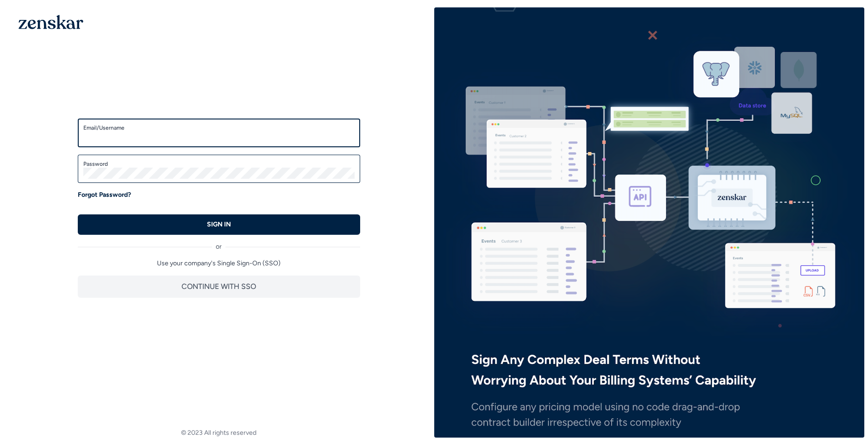  Describe the element at coordinates (219, 225) in the screenshot. I see `button: SIGN IN` at that location.